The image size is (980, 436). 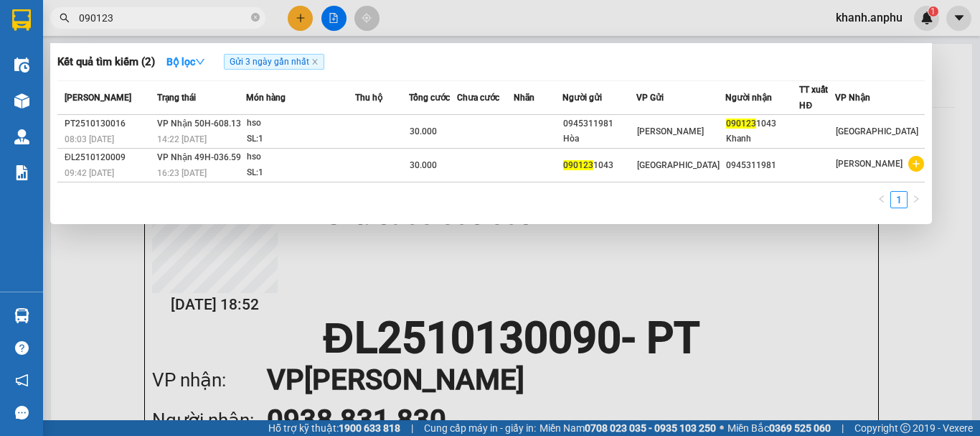 I want to click on strong: Bộ lọc, so click(x=186, y=62).